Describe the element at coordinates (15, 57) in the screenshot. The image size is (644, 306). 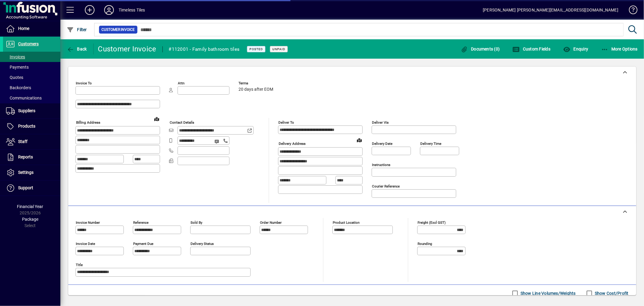
I see `span: Invoices` at that location.